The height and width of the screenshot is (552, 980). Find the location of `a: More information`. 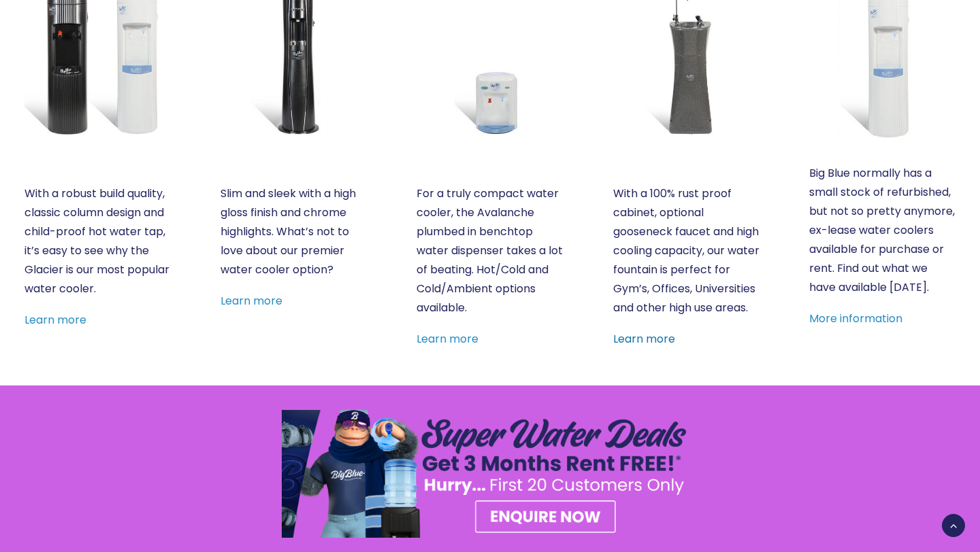

a: More information is located at coordinates (855, 319).